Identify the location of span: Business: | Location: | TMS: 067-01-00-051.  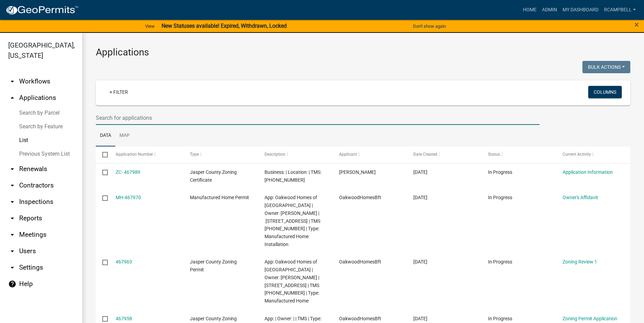
(293, 176).